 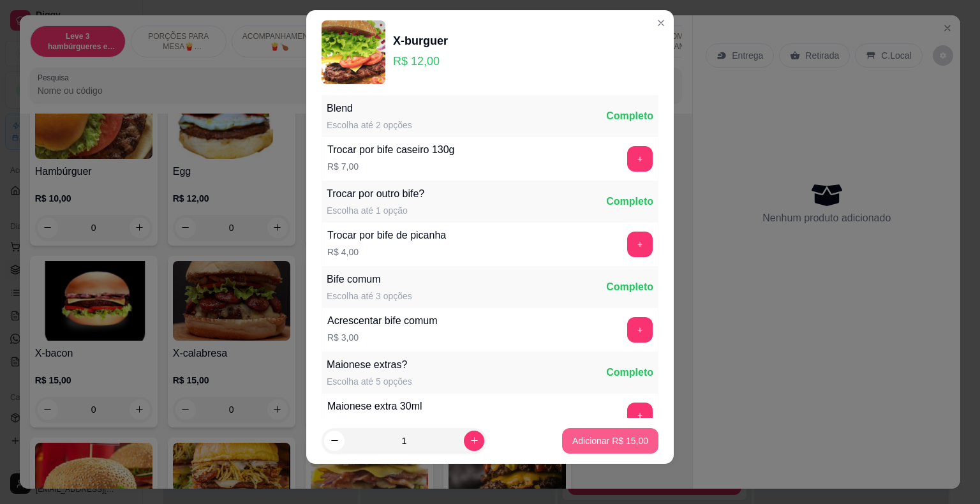 What do you see at coordinates (375, 211) in the screenshot?
I see `div: Escolha até 1 opção` at bounding box center [375, 211].